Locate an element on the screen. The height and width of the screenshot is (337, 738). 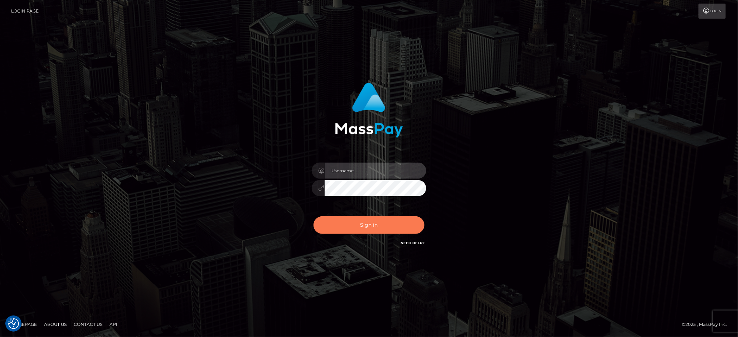
img: MassPay Login is located at coordinates (369, 110).